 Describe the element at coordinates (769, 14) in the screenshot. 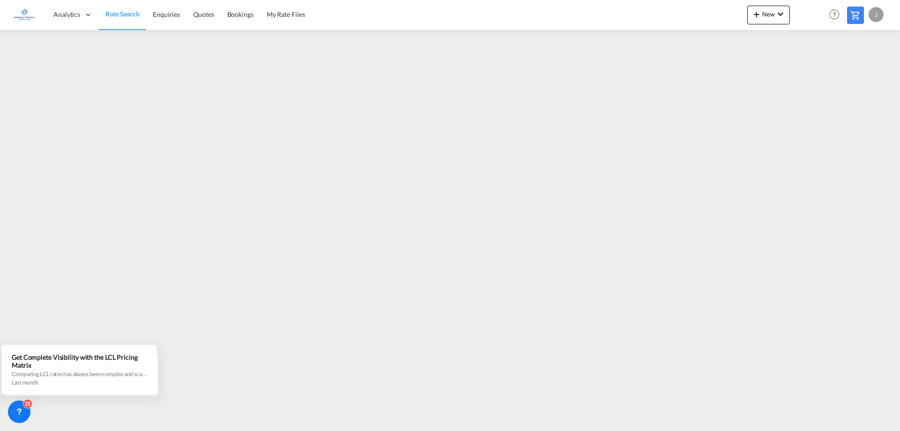

I see `span: New` at that location.